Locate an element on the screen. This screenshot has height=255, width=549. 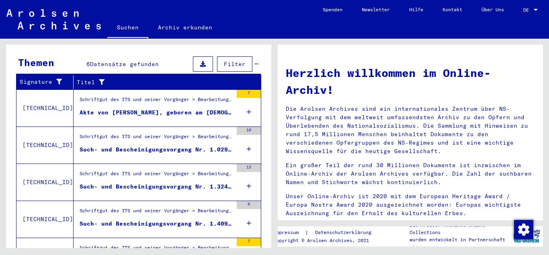
p: wurden entwickelt in Partnerschaft mit is located at coordinates (460, 243).